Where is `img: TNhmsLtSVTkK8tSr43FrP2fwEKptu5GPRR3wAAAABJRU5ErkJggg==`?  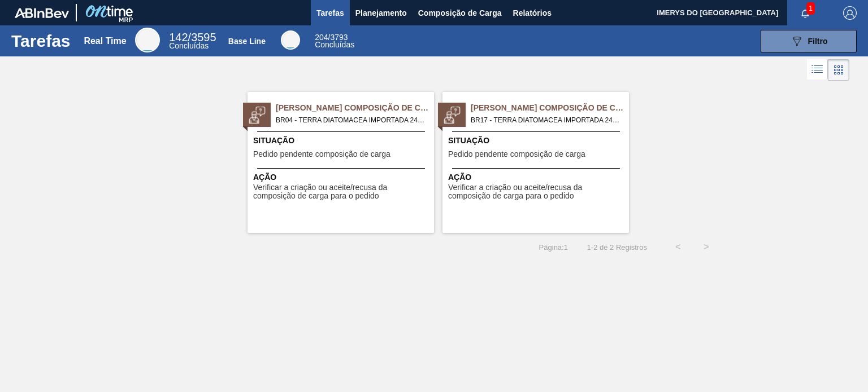
img: TNhmsLtSVTkK8tSr43FrP2fwEKptu5GPRR3wAAAABJRU5ErkJggg== is located at coordinates (42, 13).